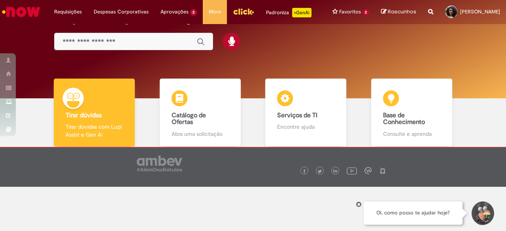 This screenshot has width=506, height=231. I want to click on button: Iniciar Conversa de Suporte, so click(483, 214).